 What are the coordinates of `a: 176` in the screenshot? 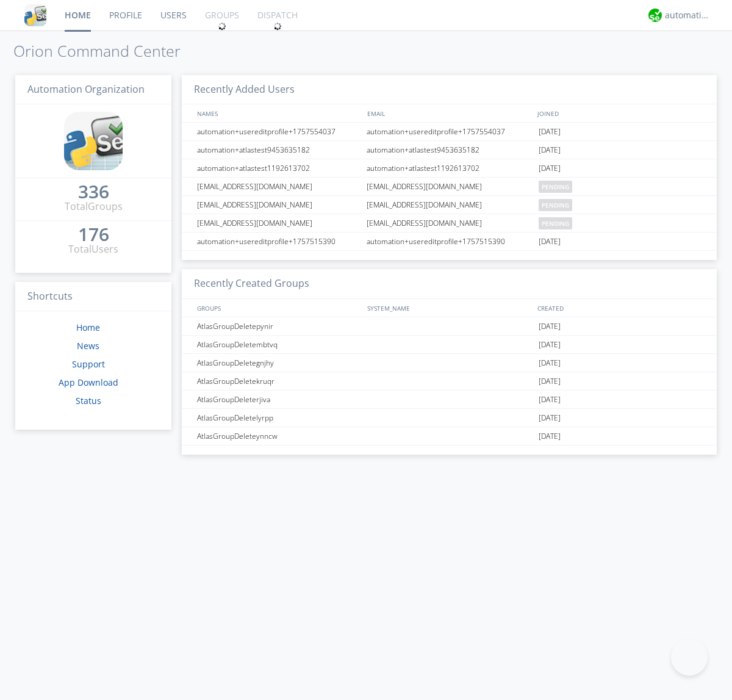 It's located at (93, 235).